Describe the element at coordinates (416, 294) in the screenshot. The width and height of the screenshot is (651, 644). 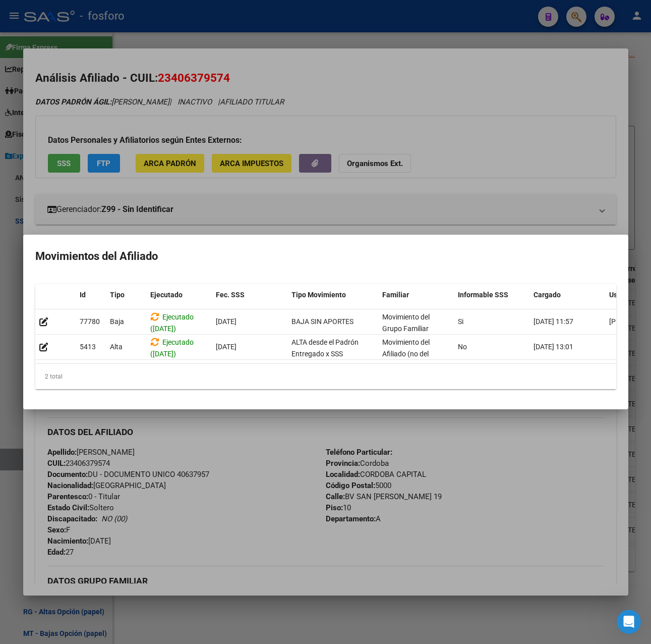
I see `datatable-header-cell: Familiar` at that location.